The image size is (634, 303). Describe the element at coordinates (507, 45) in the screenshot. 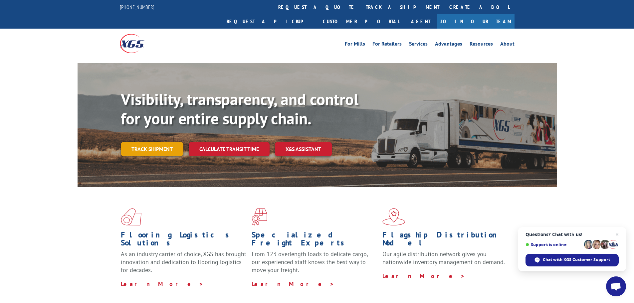

I see `a: About` at that location.